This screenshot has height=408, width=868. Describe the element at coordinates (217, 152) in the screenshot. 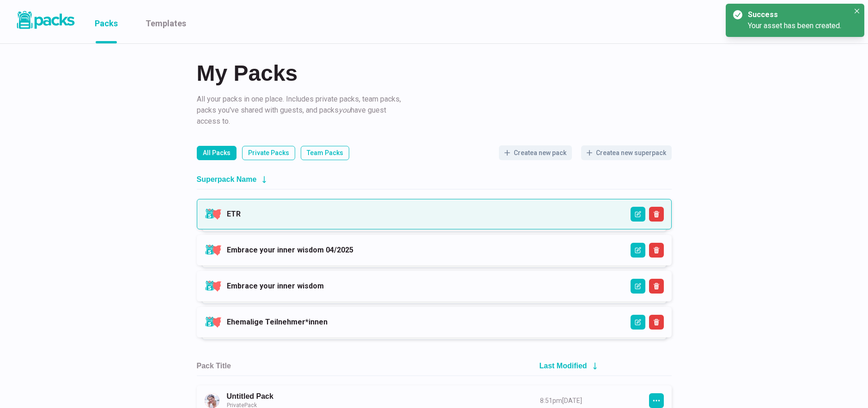

I see `p: All Packs` at that location.